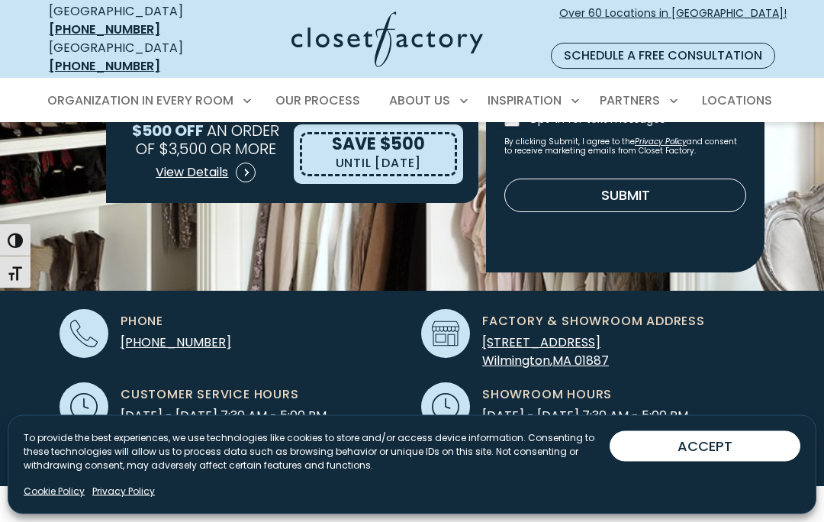 The image size is (824, 522). I want to click on span: Organization in Every Room, so click(140, 100).